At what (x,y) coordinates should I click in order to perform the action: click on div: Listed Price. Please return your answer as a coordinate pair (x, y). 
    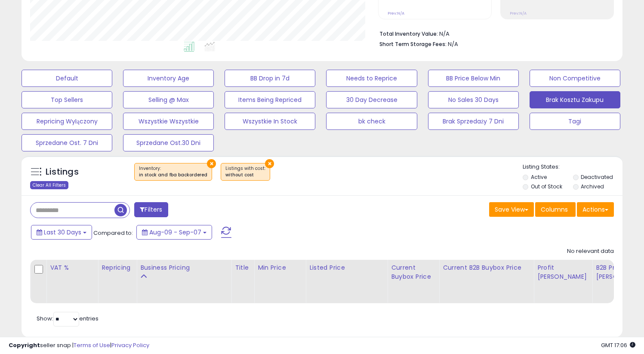
    Looking at the image, I should click on (346, 267).